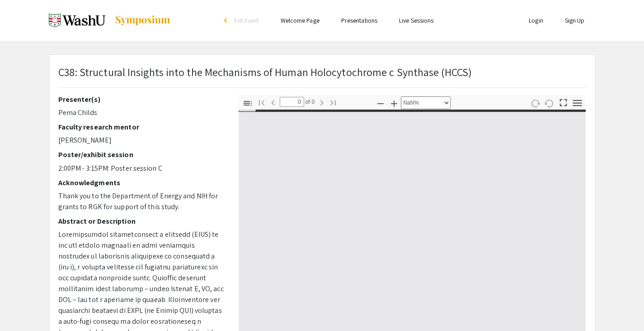 The height and width of the screenshot is (331, 644). I want to click on a: Presentations, so click(360, 21).